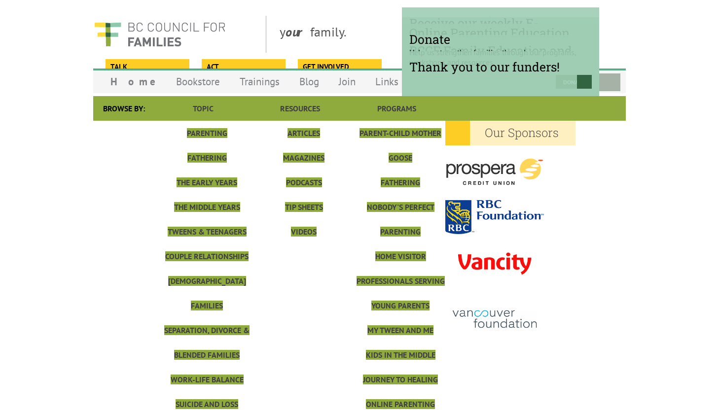 The image size is (719, 410). Describe the element at coordinates (207, 133) in the screenshot. I see `a: Parenting` at that location.